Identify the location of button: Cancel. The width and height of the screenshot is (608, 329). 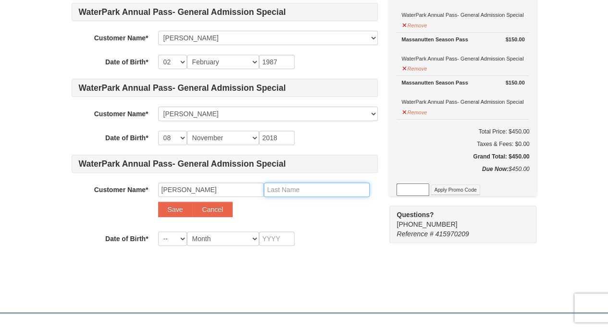
(213, 210).